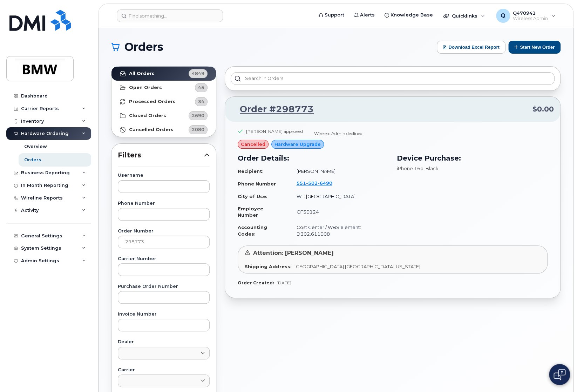 This screenshot has width=577, height=392. I want to click on img: Open chat, so click(559, 375).